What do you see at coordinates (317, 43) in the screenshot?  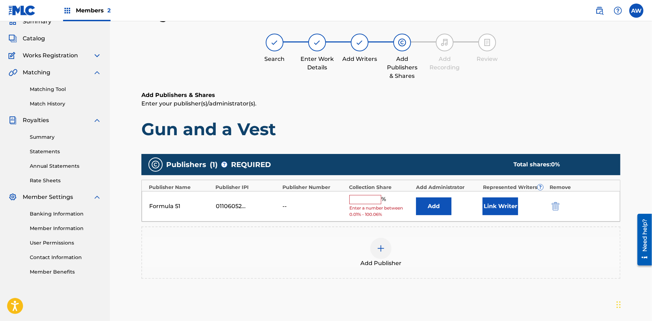 I see `img: step indicator icon for Enter Work Details` at bounding box center [317, 43].